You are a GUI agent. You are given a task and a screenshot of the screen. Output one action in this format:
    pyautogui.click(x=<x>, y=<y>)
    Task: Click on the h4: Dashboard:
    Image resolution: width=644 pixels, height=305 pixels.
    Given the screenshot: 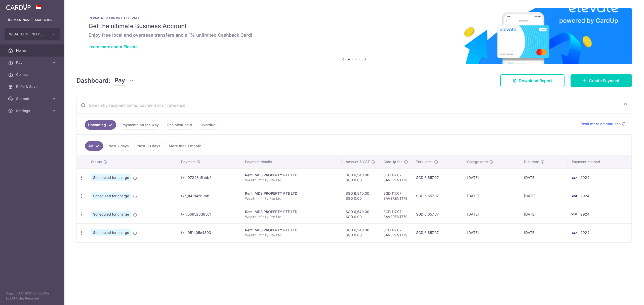 What is the action you would take?
    pyautogui.click(x=93, y=81)
    